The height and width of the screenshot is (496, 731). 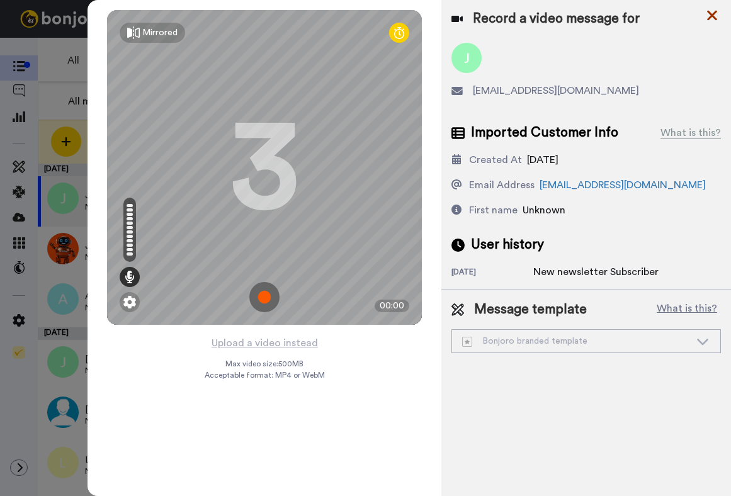 I want to click on div: Bonjoro branded template, so click(x=576, y=341).